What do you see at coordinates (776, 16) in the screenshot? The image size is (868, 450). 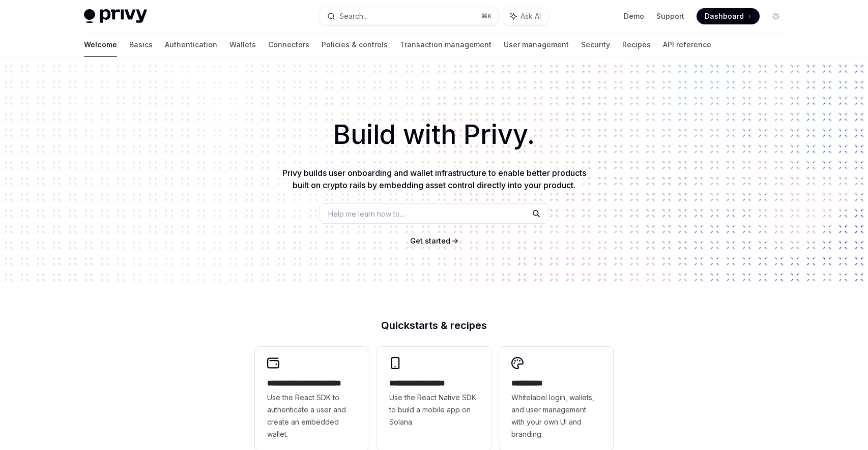 I see `button: Toggle dark mode` at bounding box center [776, 16].